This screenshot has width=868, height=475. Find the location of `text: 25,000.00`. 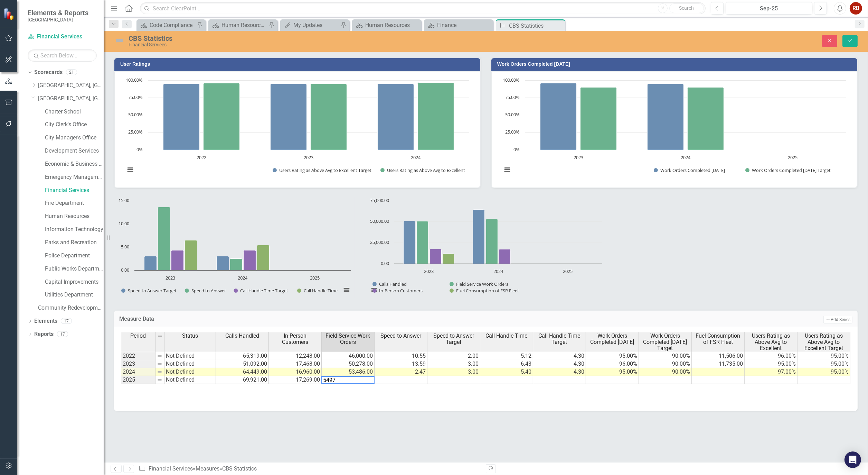

text: 25,000.00 is located at coordinates (379, 242).